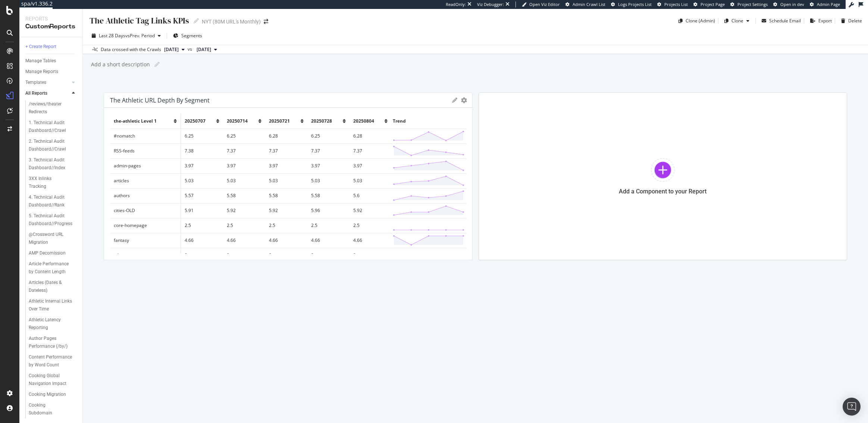 Image resolution: width=868 pixels, height=423 pixels. What do you see at coordinates (202, 211) in the screenshot?
I see `td: 5.91` at bounding box center [202, 211].